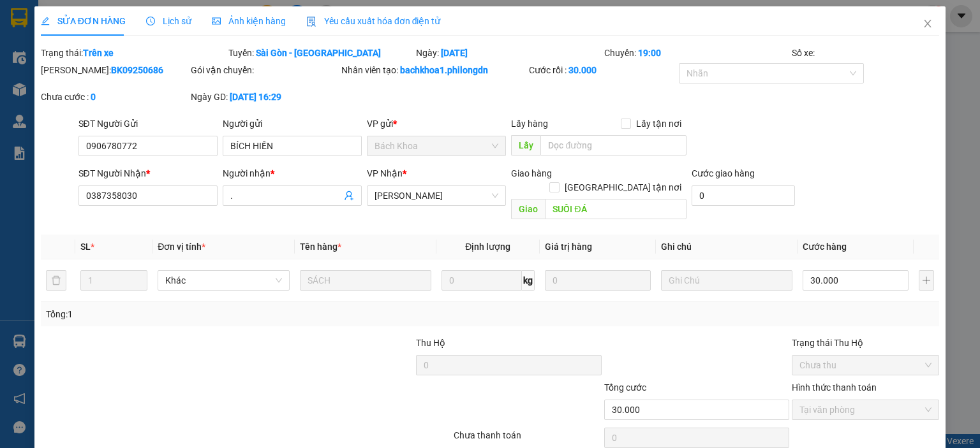 Image resolution: width=980 pixels, height=448 pixels. Describe the element at coordinates (528, 209) in the screenshot. I see `span: Giao` at that location.